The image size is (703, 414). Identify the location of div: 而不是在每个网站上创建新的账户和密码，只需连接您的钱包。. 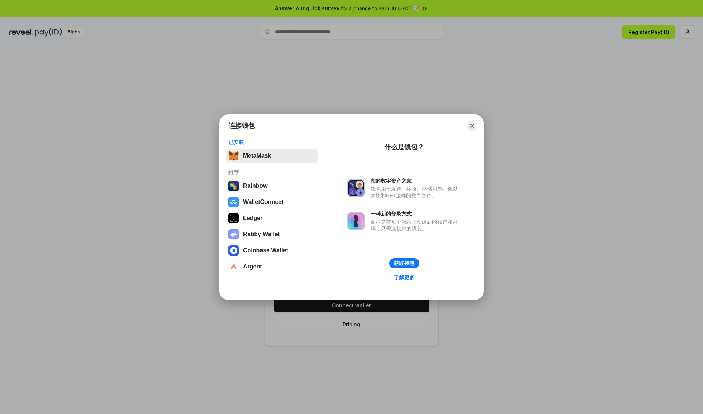
(416, 225).